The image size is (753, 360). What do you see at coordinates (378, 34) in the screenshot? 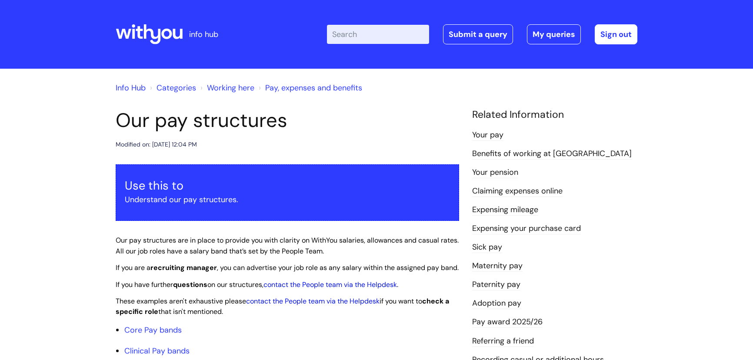
I see `input: Search` at bounding box center [378, 34].